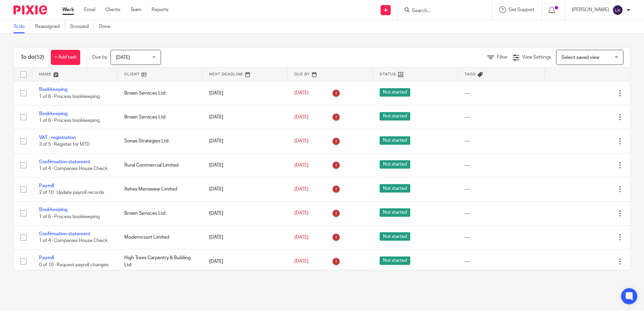 The height and width of the screenshot is (311, 644). Describe the element at coordinates (72, 193) in the screenshot. I see `span: 2 of 10 · Update payroll records` at that location.